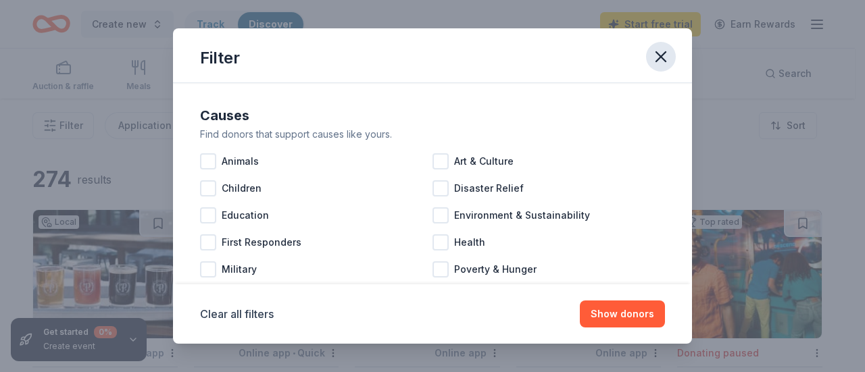 This screenshot has width=865, height=372. I want to click on button: Clear all filters, so click(236, 314).